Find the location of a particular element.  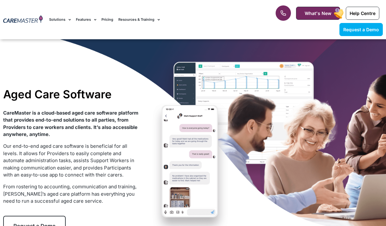

a: Solutions is located at coordinates (60, 19).